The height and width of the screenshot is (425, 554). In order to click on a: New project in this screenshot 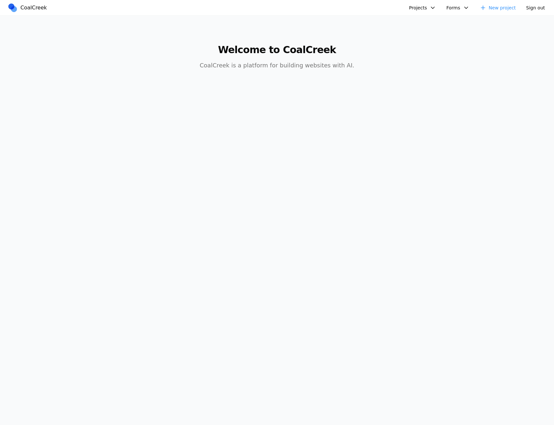, I will do `click(497, 8)`.